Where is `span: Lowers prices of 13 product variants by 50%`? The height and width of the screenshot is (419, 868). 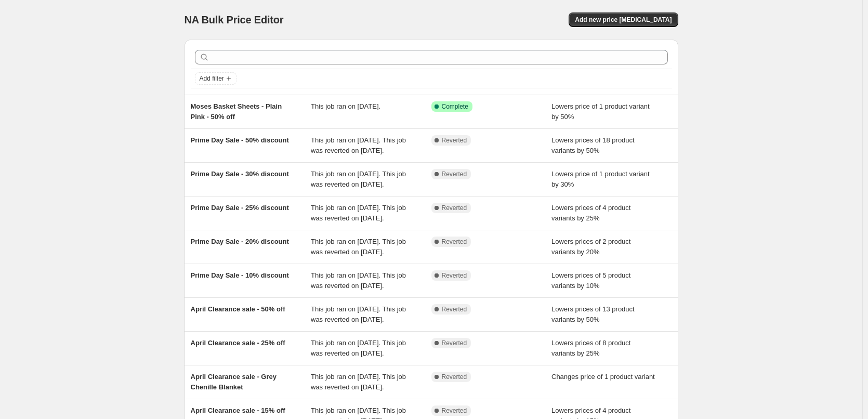
span: Lowers prices of 13 product variants by 50% is located at coordinates (593, 314).